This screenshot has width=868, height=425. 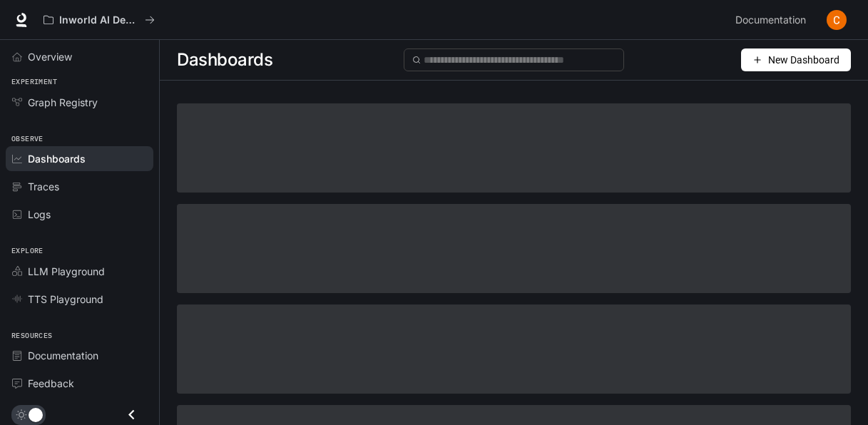 I want to click on span: Graph Registry, so click(x=63, y=102).